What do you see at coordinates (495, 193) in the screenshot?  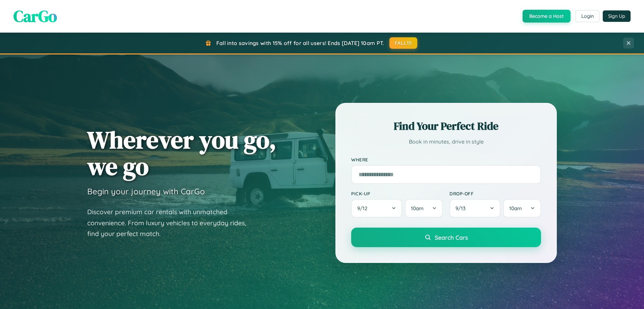 I see `label: Drop-off` at bounding box center [495, 193].